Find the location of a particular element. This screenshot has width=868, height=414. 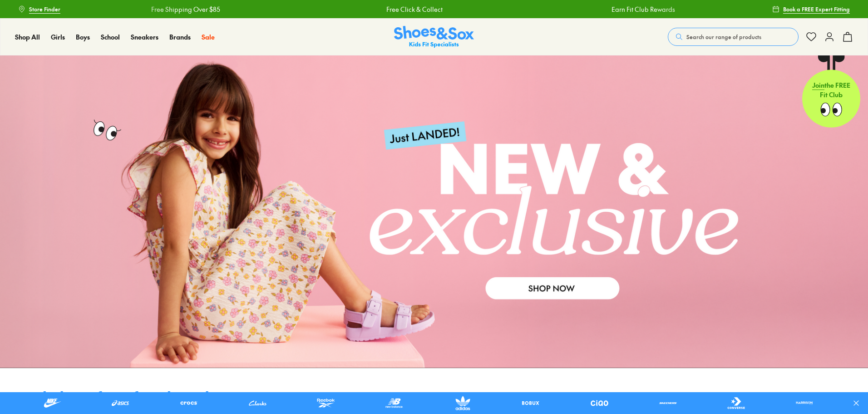

span: Join is located at coordinates (818, 85).